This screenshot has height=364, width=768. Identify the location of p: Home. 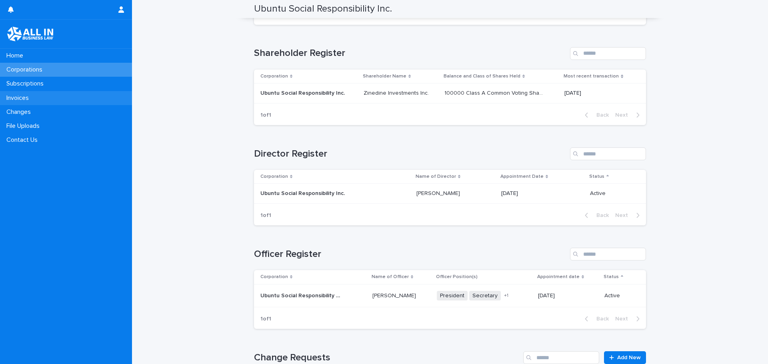
(16, 56).